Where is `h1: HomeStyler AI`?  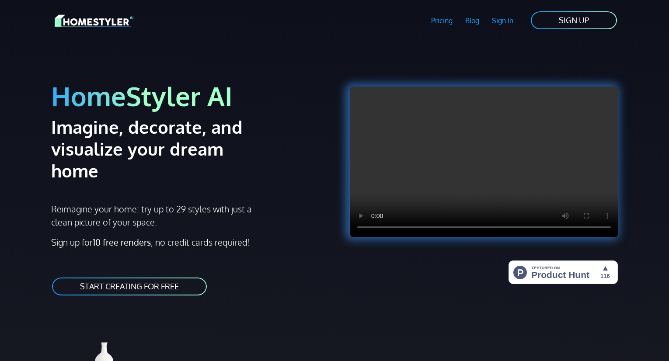 h1: HomeStyler AI is located at coordinates (190, 96).